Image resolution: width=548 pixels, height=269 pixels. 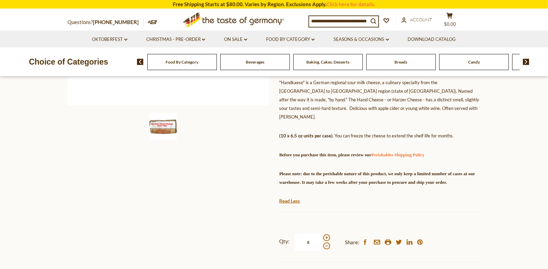 I want to click on strong: Before you purchase this item, please review our, so click(x=352, y=155).